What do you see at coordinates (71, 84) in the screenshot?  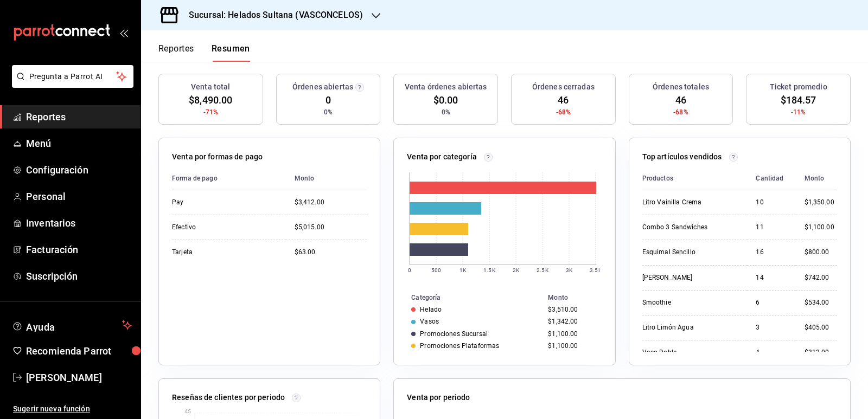 I see `a: Pregunta a Parrot AI` at bounding box center [71, 84].